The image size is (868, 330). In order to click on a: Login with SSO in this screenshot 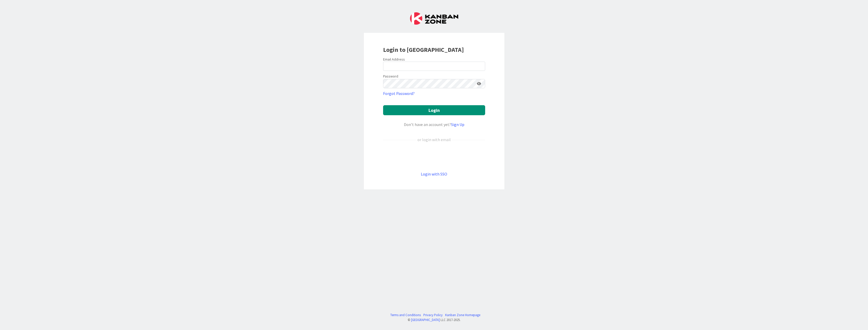, I will do `click(434, 174)`.